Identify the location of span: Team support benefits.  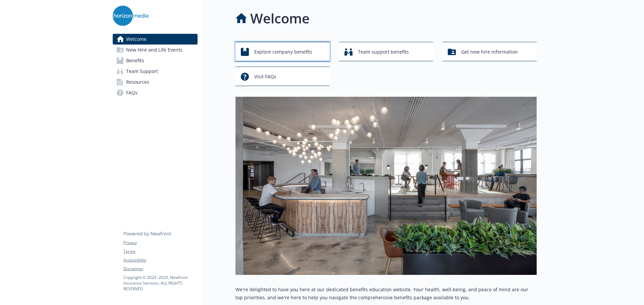
(384, 52).